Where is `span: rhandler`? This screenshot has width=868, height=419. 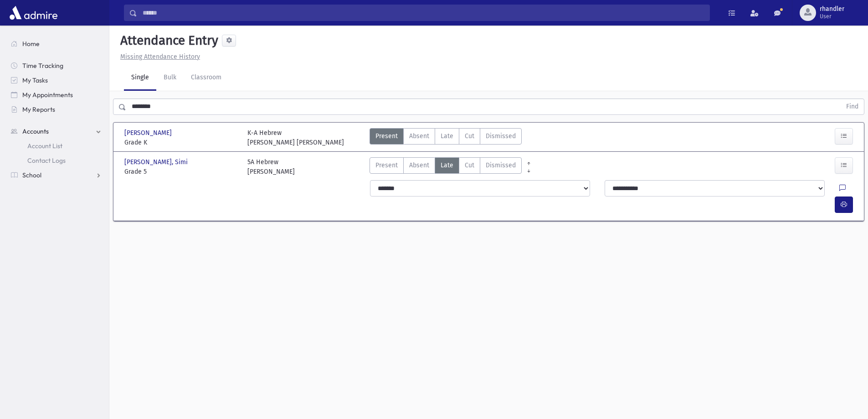
span: rhandler is located at coordinates (832, 9).